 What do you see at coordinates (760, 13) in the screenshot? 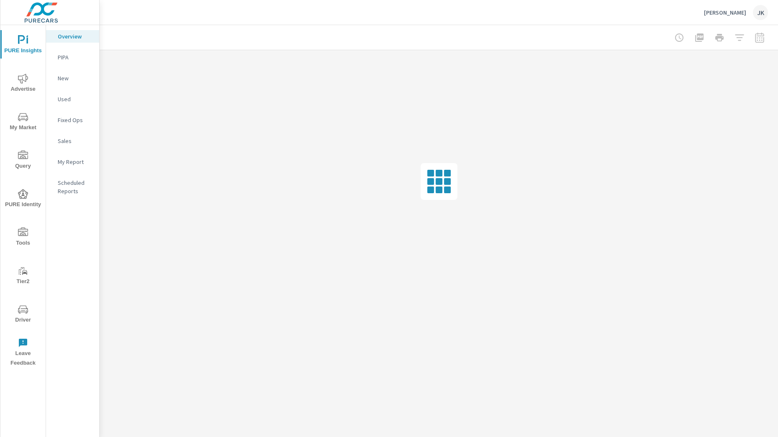
I see `div: JK` at bounding box center [760, 13].